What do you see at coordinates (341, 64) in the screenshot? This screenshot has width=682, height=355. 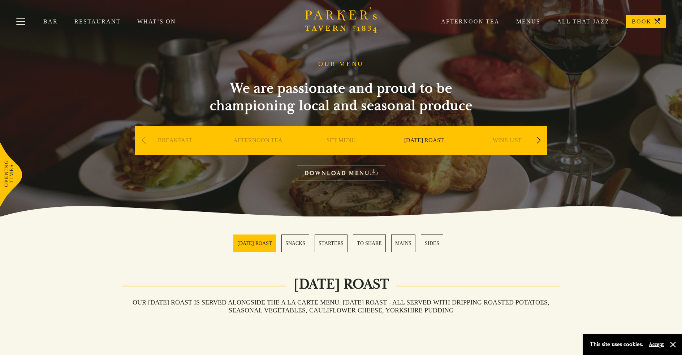 I see `h1: OUR MENU` at bounding box center [341, 64].